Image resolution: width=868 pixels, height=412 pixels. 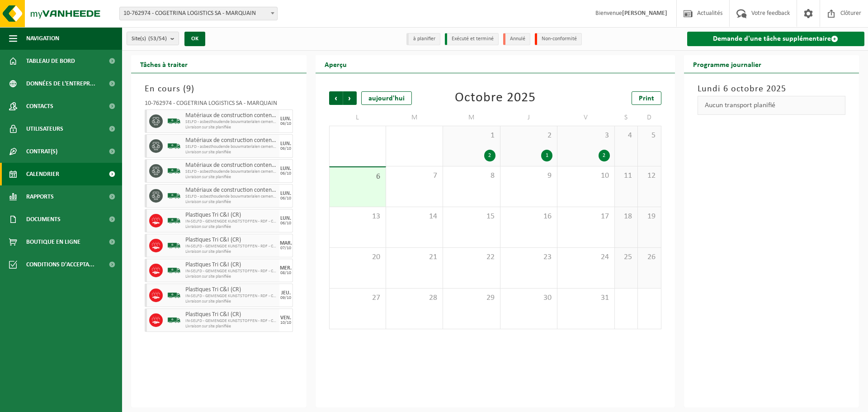 What do you see at coordinates (585, 258) in the screenshot?
I see `span: 24` at bounding box center [585, 258].